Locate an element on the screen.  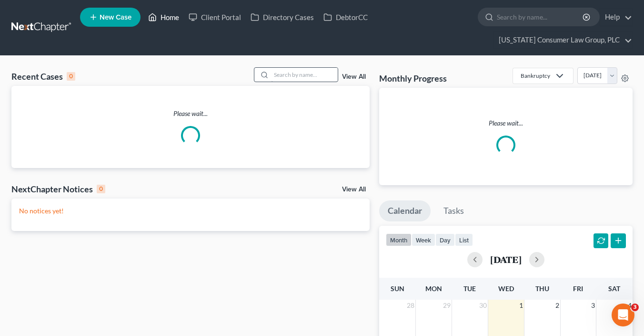
button: day is located at coordinates (445, 239).